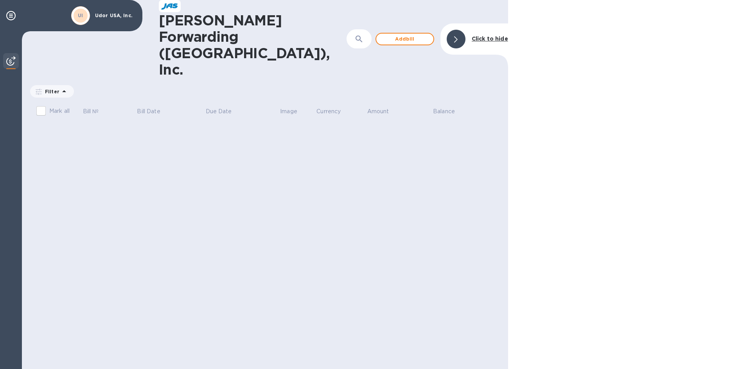  I want to click on span: Add bill, so click(405, 39).